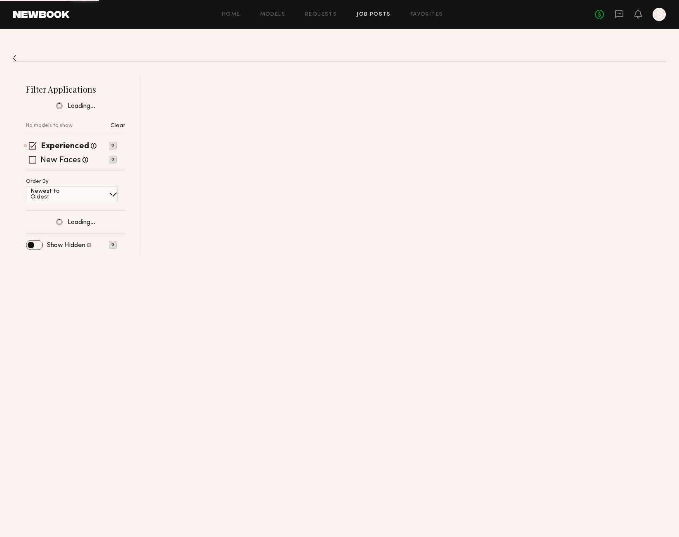  What do you see at coordinates (66, 246) in the screenshot?
I see `label: Show Hidden` at bounding box center [66, 246].